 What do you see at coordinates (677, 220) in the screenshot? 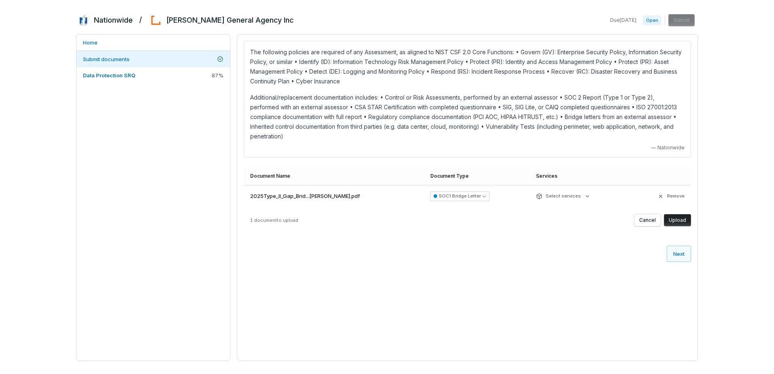
I see `button: Upload` at bounding box center [677, 220].